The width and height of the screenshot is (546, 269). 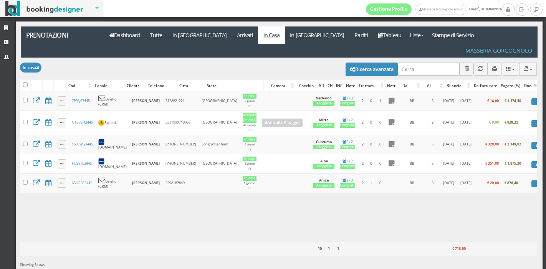 I want to click on div: Telefono, so click(x=162, y=86).